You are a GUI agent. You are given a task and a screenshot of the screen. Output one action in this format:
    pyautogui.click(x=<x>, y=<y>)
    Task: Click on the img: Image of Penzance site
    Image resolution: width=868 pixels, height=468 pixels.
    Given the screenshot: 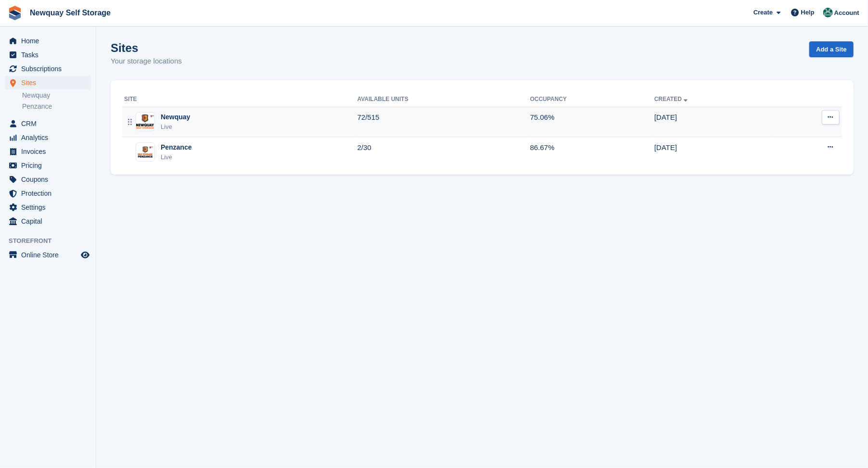 What is the action you would take?
    pyautogui.click(x=145, y=152)
    